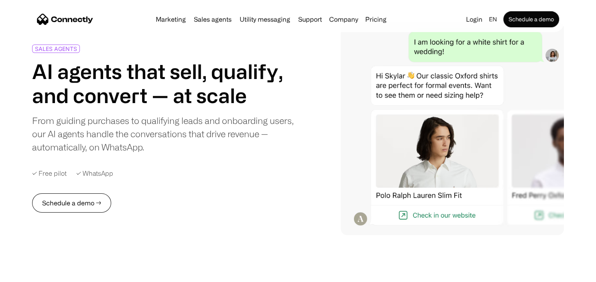  What do you see at coordinates (95, 173) in the screenshot?
I see `div: ✓ WhatsApp` at bounding box center [95, 173].